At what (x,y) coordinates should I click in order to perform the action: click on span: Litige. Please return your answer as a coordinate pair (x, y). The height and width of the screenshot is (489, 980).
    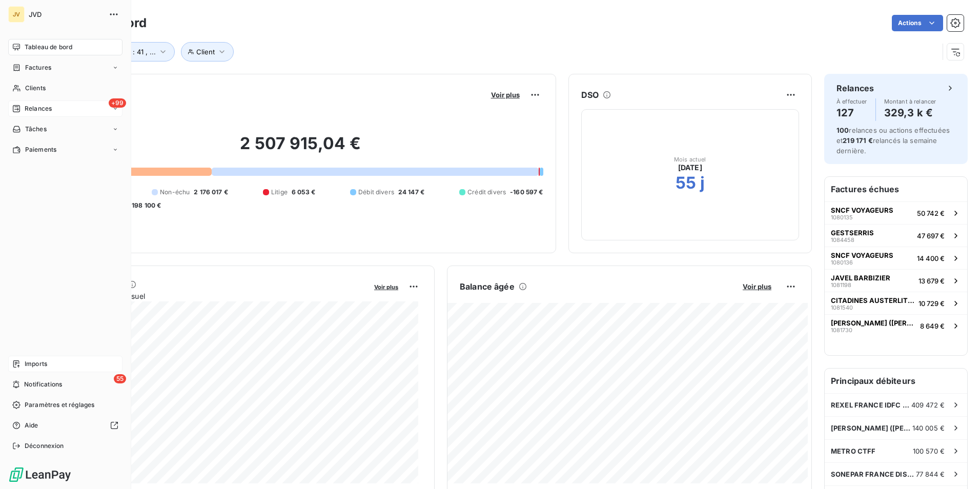
    Looking at the image, I should click on (279, 192).